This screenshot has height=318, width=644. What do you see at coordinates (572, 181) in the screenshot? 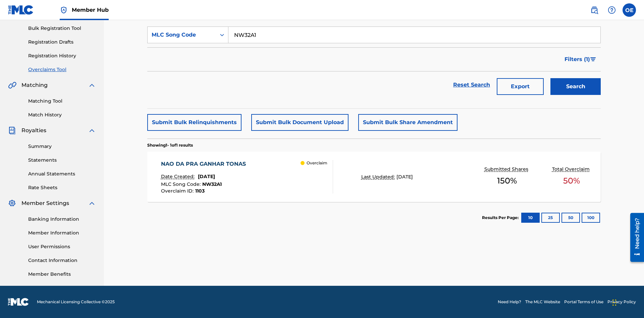
I see `span: 50 %` at bounding box center [572, 181].